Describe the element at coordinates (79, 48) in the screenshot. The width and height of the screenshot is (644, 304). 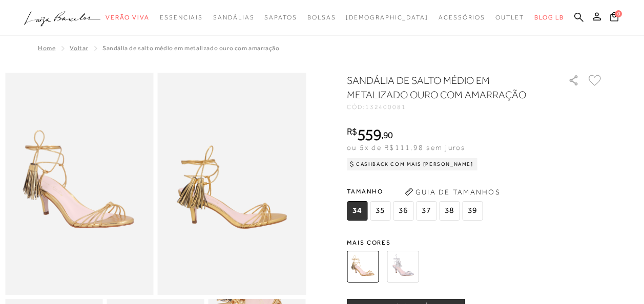
I see `span: Voltar` at that location.